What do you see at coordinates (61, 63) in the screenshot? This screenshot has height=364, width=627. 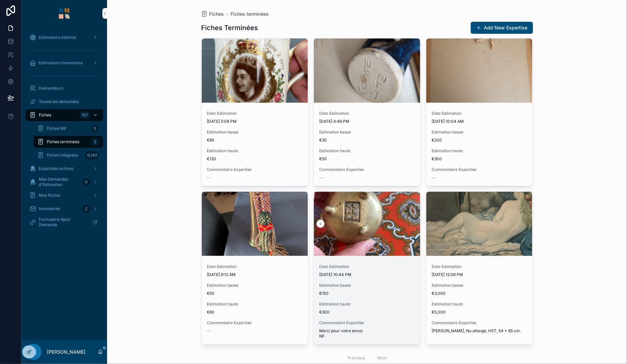 I see `span: Estimations Inventaires` at bounding box center [61, 63].